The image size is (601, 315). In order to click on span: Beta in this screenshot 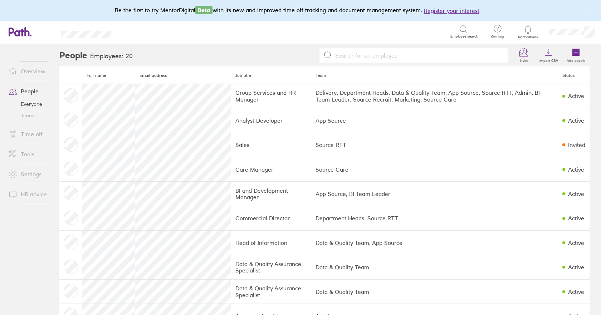, I will do `click(204, 10)`.